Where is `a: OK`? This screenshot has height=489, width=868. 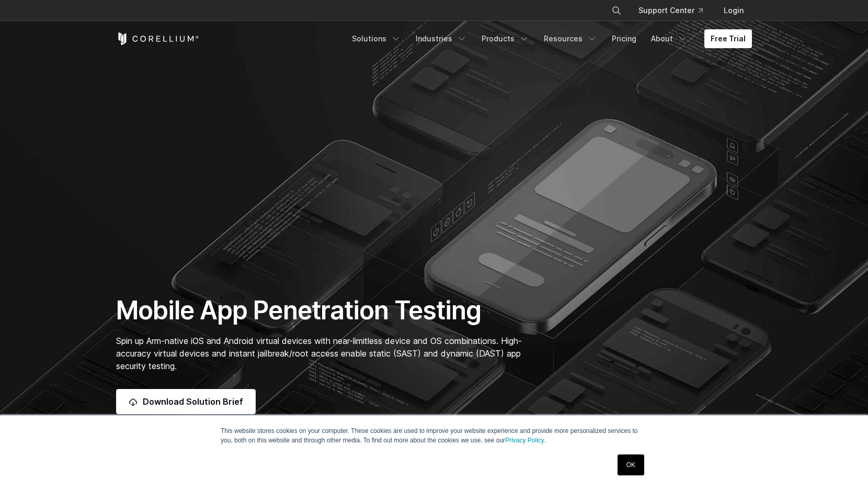
a: OK is located at coordinates (631, 465).